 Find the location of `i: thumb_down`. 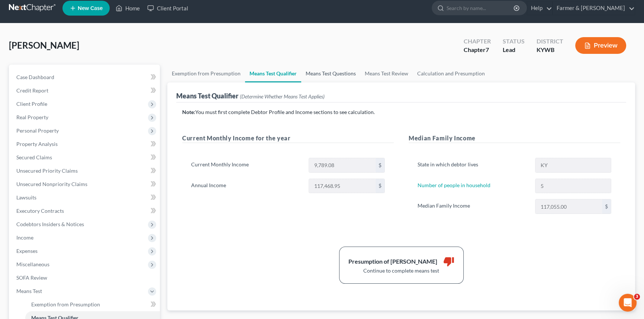

i: thumb_down is located at coordinates (449, 262).